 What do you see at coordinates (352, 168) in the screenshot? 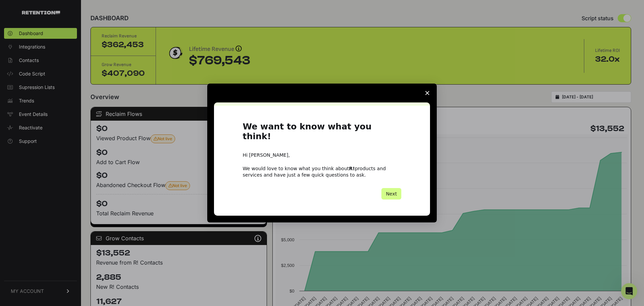
I see `b: R!` at bounding box center [352, 168].